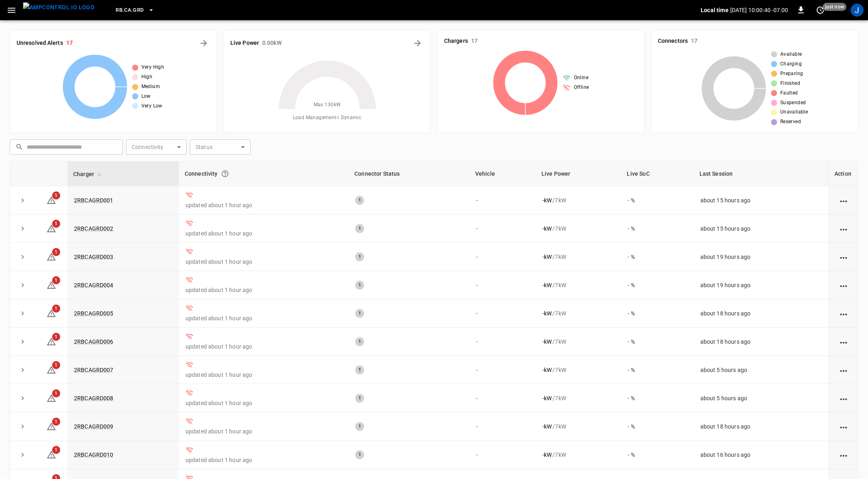 The height and width of the screenshot is (479, 868). What do you see at coordinates (94, 313) in the screenshot?
I see `a: 2RBCAGRD005` at bounding box center [94, 313].